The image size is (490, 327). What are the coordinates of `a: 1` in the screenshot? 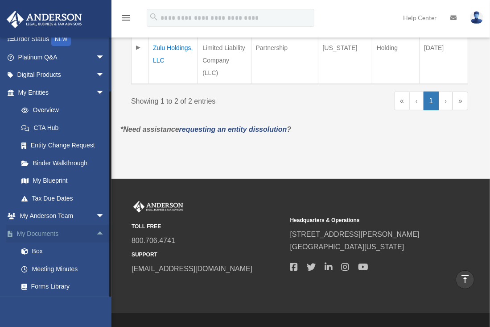 It's located at (432, 101).